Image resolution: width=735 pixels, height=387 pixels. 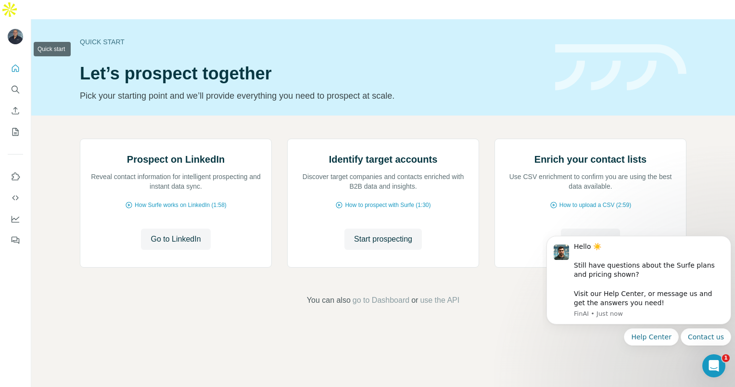 What do you see at coordinates (595, 205) in the screenshot?
I see `span: How to upload a CSV (2:59)` at bounding box center [595, 205].